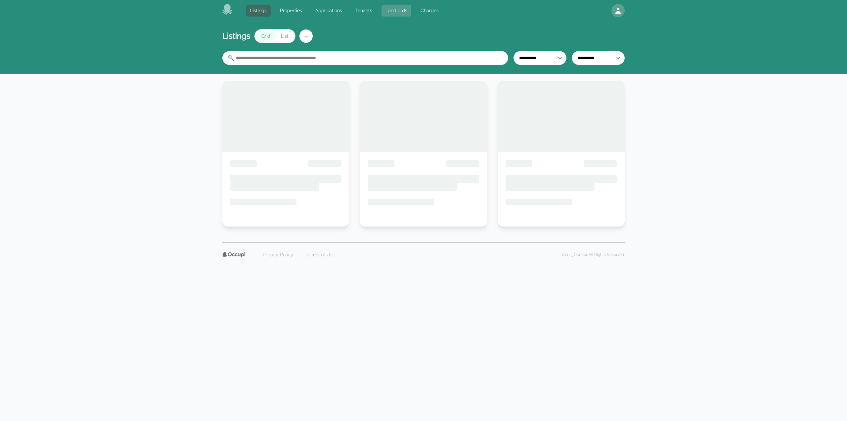 The width and height of the screenshot is (847, 421). What do you see at coordinates (364, 11) in the screenshot?
I see `a: Tenants` at bounding box center [364, 11].